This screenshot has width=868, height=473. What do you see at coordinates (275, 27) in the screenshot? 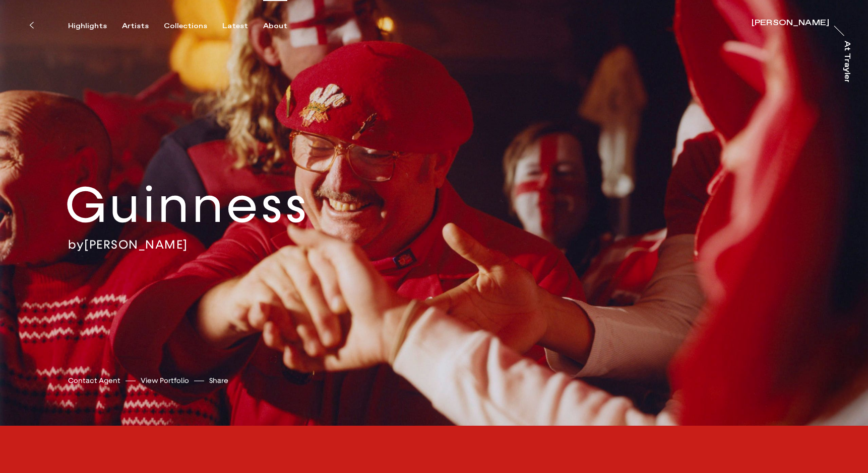
I see `div: About` at bounding box center [275, 27].